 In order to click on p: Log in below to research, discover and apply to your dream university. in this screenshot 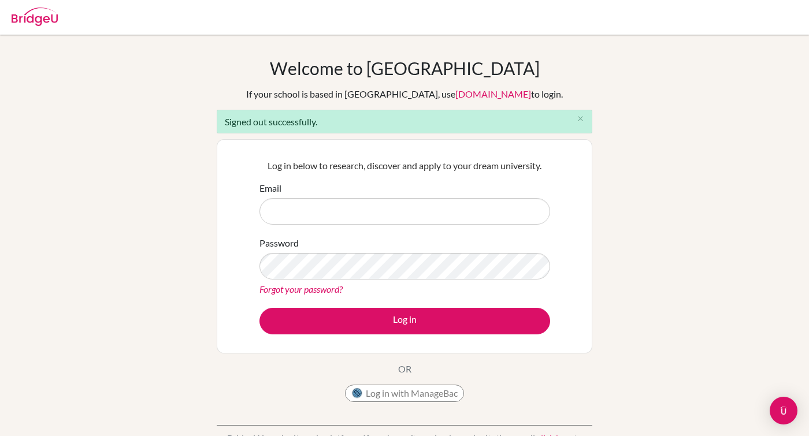, I will do `click(404, 166)`.